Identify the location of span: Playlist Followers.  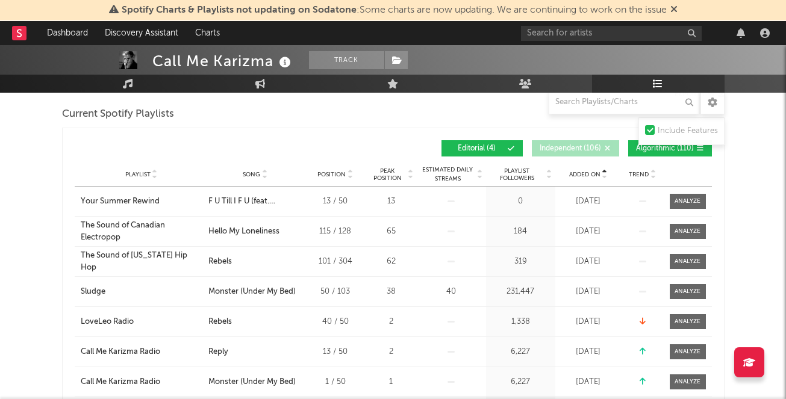
(517, 175).